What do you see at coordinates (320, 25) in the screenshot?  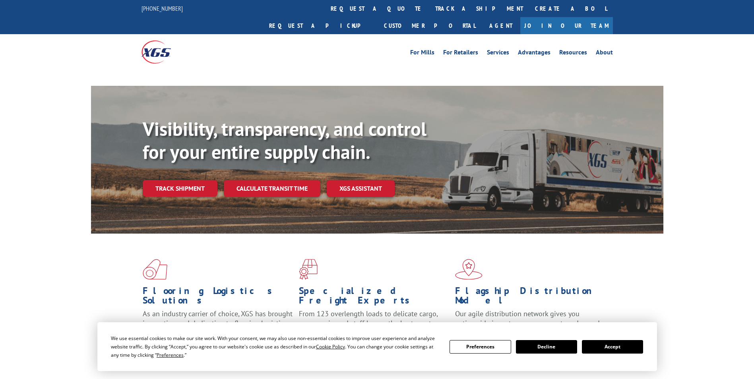 I see `a: Request a pickup` at bounding box center [320, 25].